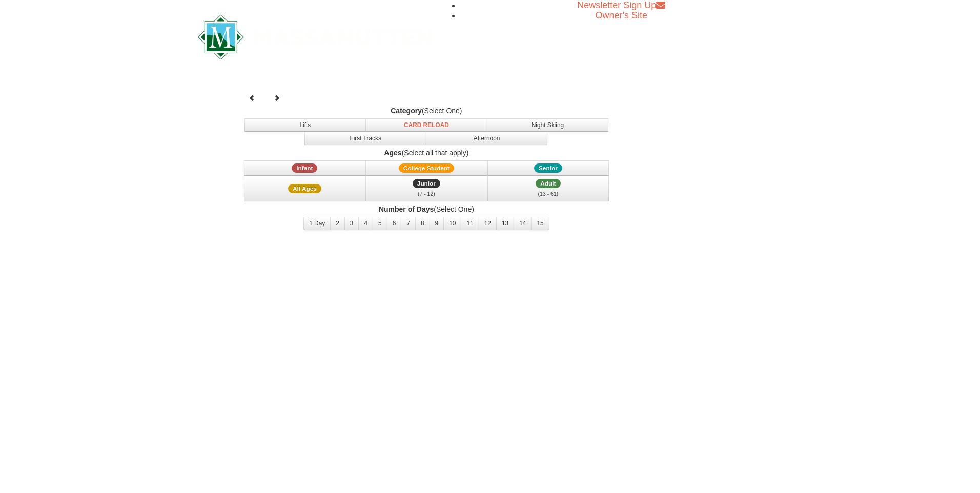 The image size is (980, 493). What do you see at coordinates (315, 35) in the screenshot?
I see `a: Massanutten Resort` at bounding box center [315, 35].